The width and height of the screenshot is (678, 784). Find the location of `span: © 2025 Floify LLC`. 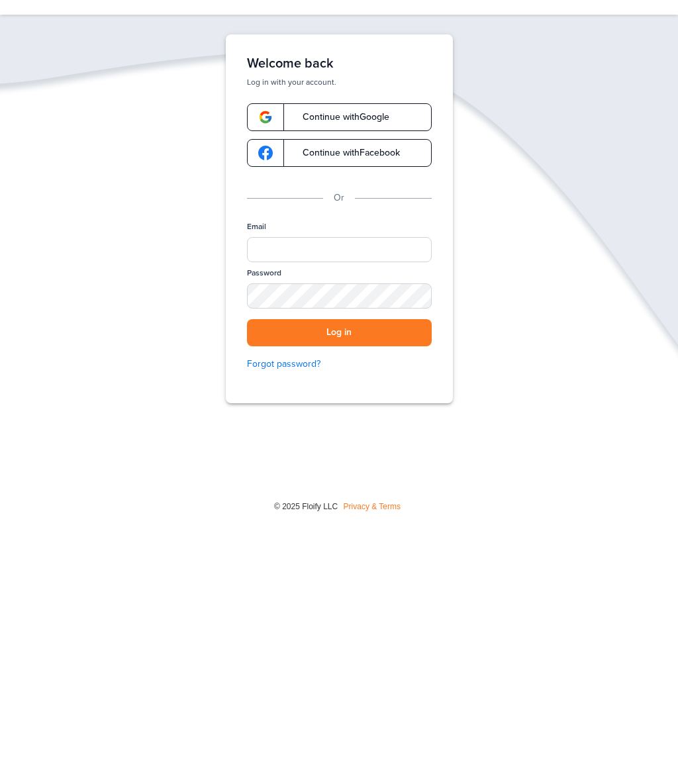

span: © 2025 Floify LLC is located at coordinates (306, 507).